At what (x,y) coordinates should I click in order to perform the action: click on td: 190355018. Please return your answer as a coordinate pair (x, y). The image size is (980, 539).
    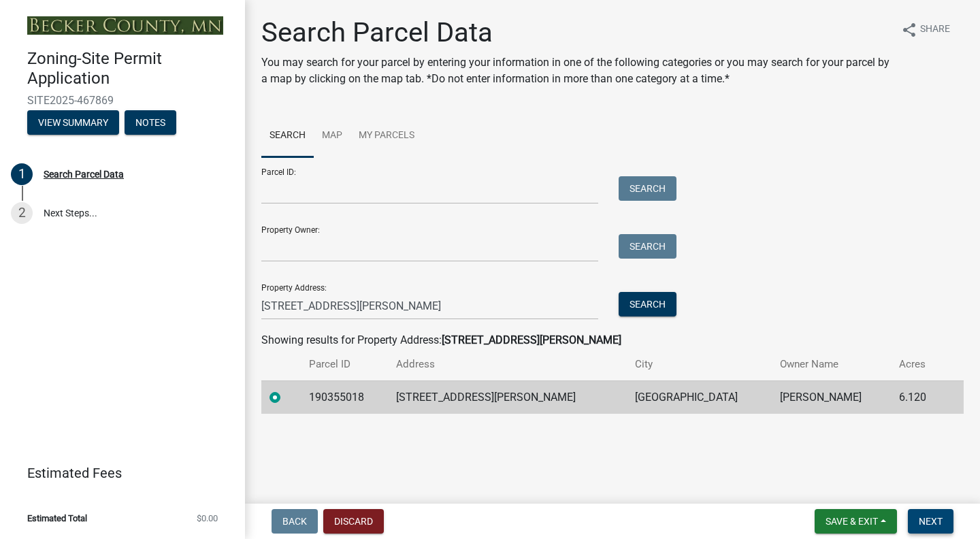
    Looking at the image, I should click on (344, 396).